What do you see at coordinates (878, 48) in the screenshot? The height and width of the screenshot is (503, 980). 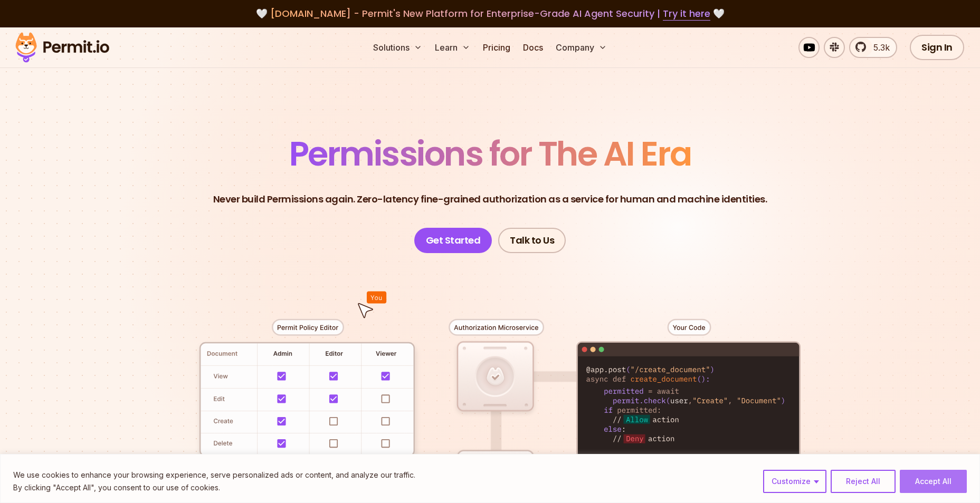 I see `span: 5.3k` at bounding box center [878, 48].